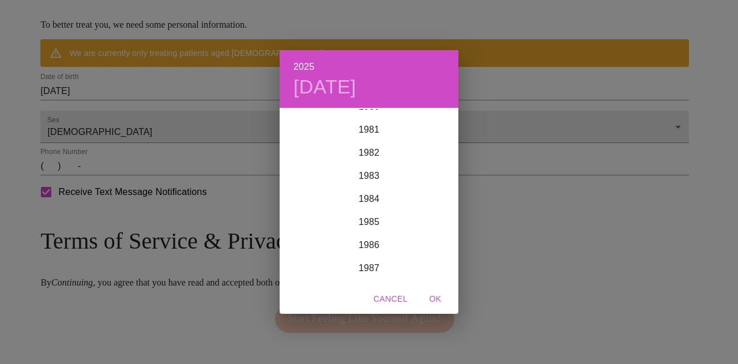 The width and height of the screenshot is (738, 364). Describe the element at coordinates (369, 291) in the screenshot. I see `div: 1988` at that location.